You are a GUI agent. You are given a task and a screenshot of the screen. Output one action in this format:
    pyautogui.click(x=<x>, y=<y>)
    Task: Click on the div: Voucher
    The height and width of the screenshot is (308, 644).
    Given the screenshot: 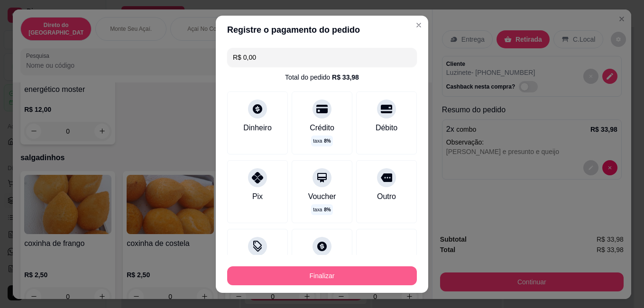 What is the action you would take?
    pyautogui.click(x=322, y=197)
    